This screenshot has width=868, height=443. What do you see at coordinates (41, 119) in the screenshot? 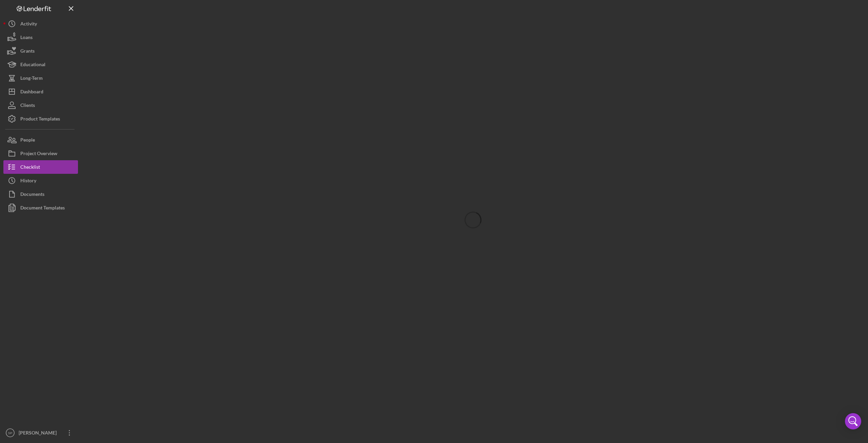
I see `a: Product Templates` at bounding box center [41, 119].